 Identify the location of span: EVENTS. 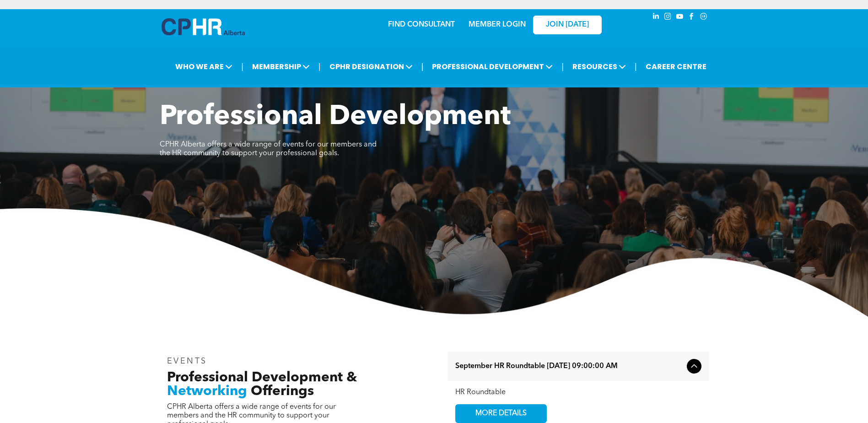
(187, 361).